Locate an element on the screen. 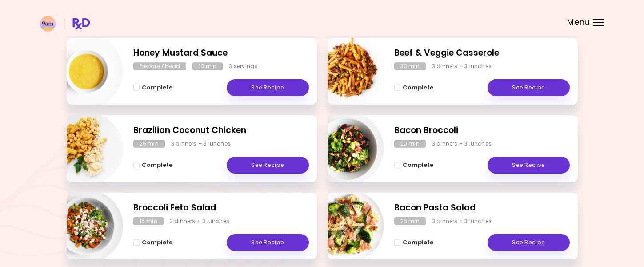 The image size is (644, 267). div: 3 servings is located at coordinates (243, 67).